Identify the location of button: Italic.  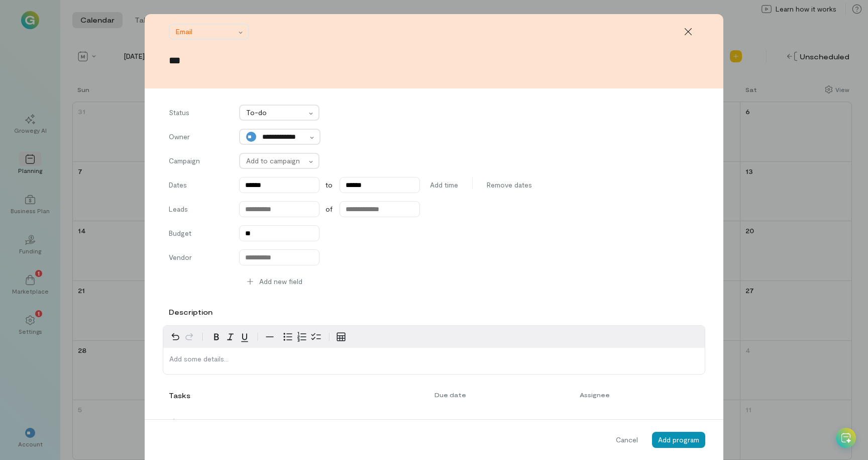
(231, 337).